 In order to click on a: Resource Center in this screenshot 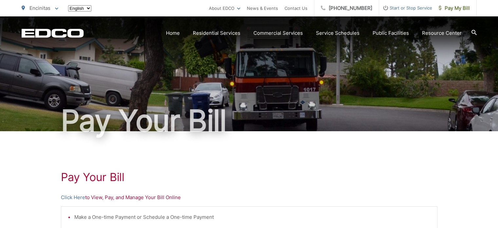, I will do `click(442, 33)`.